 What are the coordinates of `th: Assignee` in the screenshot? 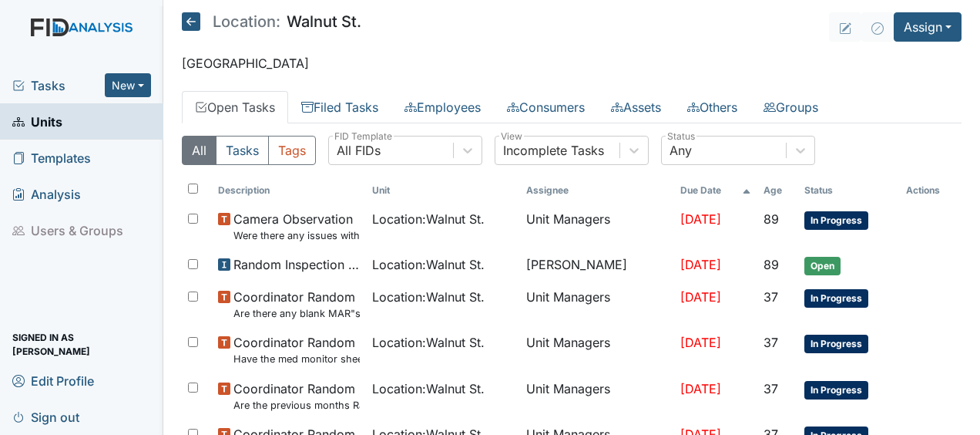 It's located at (597, 190).